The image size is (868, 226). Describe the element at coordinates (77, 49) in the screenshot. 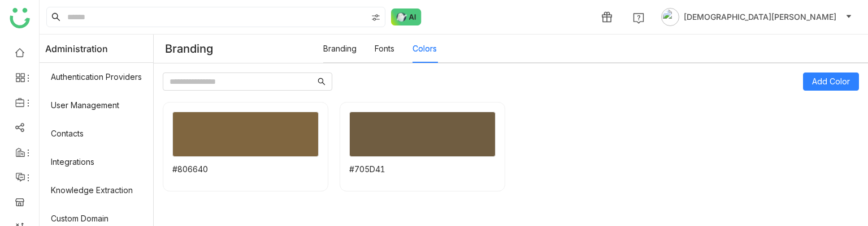

I see `span: Administration` at that location.